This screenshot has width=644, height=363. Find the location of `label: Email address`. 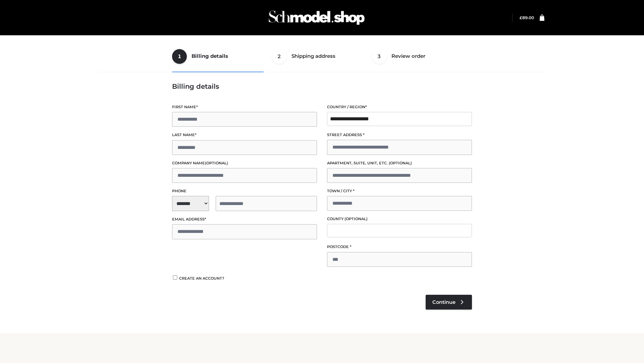

label: Email address is located at coordinates (245, 219).